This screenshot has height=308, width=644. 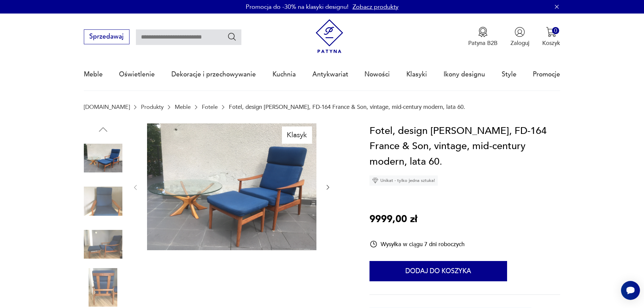 What do you see at coordinates (547, 74) in the screenshot?
I see `a: Promocje` at bounding box center [547, 74].